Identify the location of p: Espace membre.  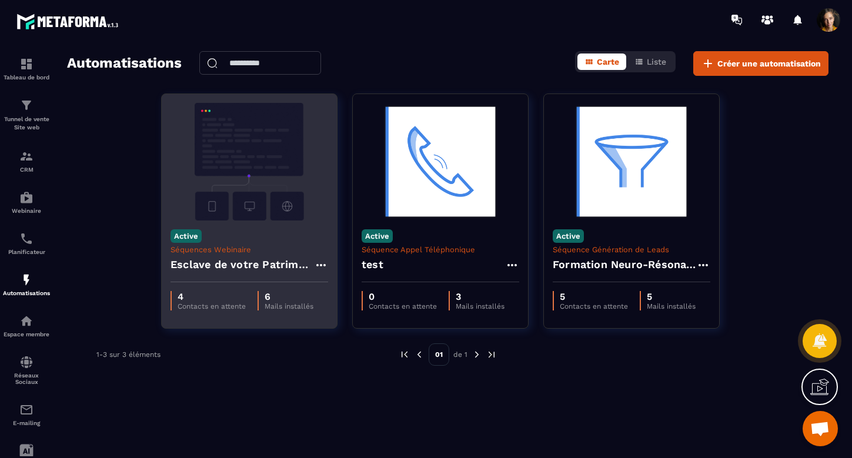
(26, 334).